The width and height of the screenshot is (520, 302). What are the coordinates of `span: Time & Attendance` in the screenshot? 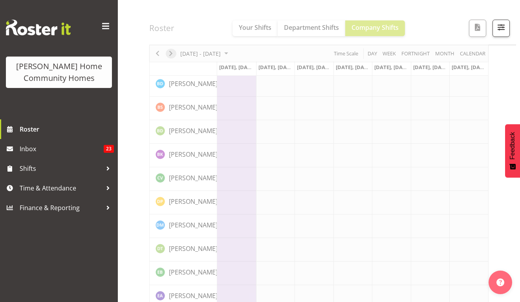 It's located at (61, 188).